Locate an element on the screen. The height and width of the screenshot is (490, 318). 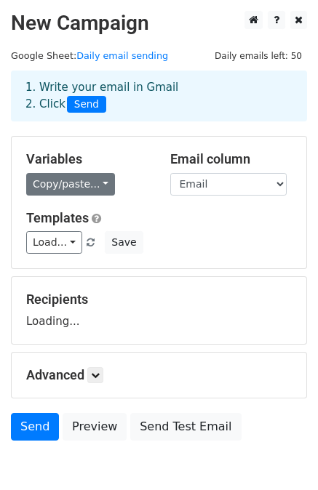
div: 1. Write your email in Gmail 2. Click is located at coordinates (158, 96).